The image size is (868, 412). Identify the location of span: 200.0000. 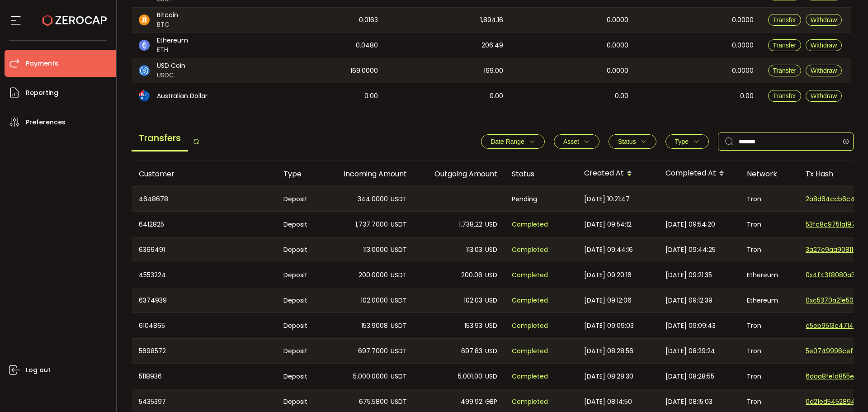
(373, 275).